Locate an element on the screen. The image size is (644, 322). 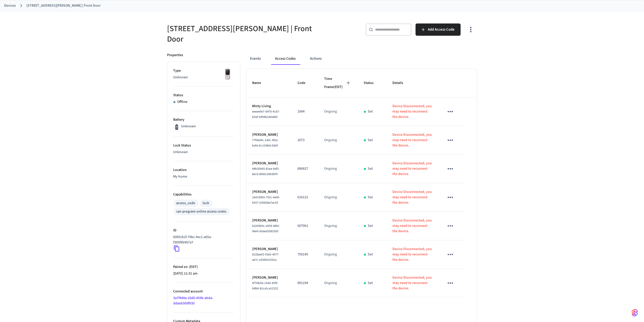
span: ( EDT ) is located at coordinates (193, 267).